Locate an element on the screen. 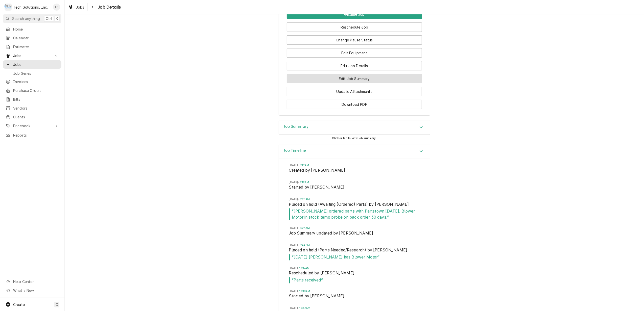  span: C is located at coordinates (57, 304).